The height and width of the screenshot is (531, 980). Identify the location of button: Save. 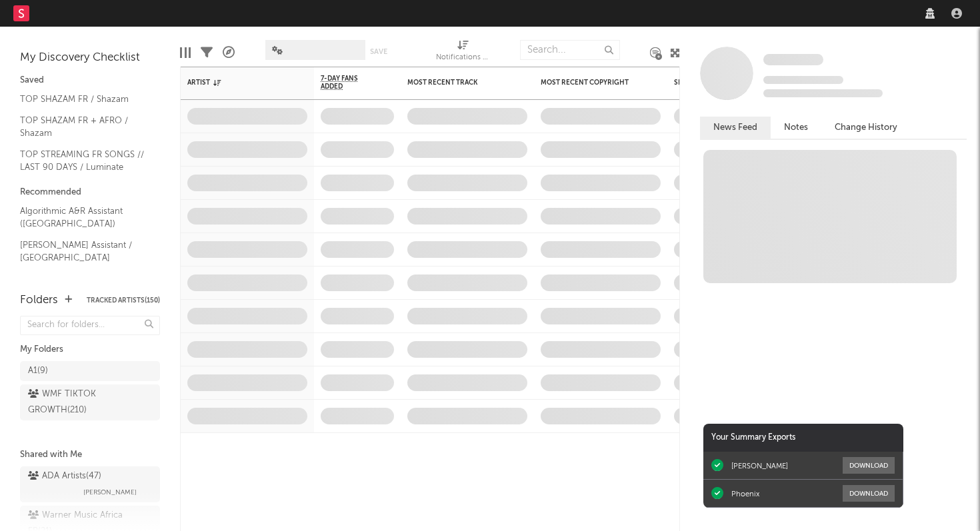
(378, 51).